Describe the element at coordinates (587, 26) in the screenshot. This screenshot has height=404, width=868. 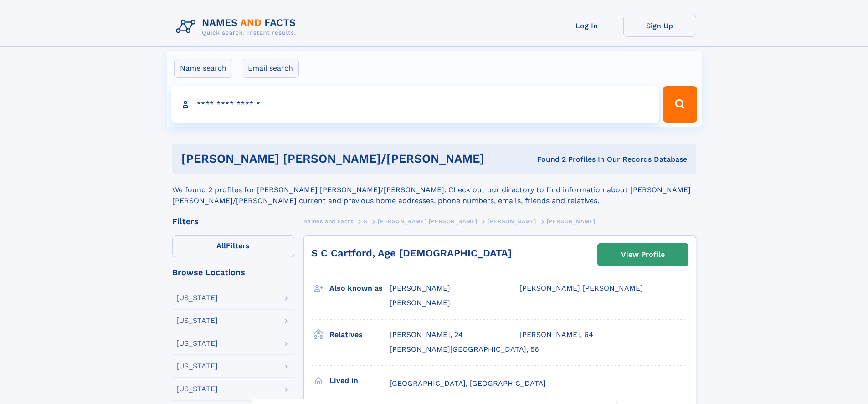
I see `a: Log In` at that location.